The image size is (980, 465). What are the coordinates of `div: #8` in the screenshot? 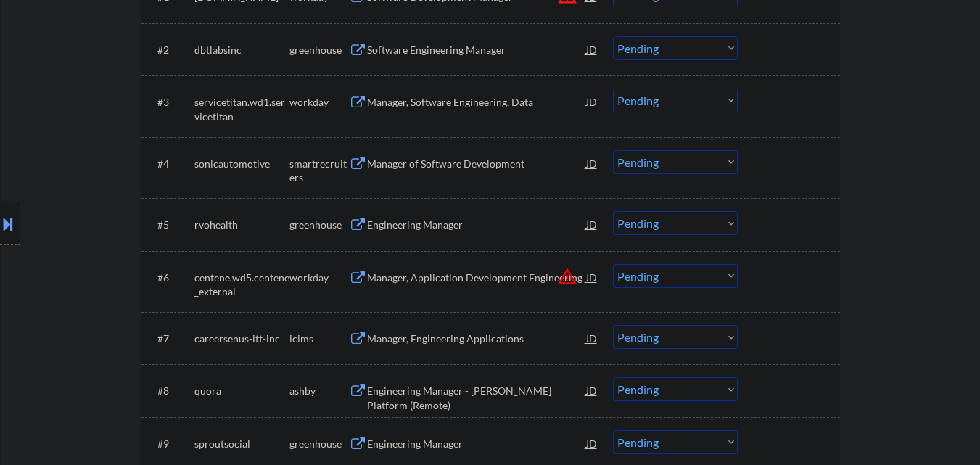 It's located at (170, 391).